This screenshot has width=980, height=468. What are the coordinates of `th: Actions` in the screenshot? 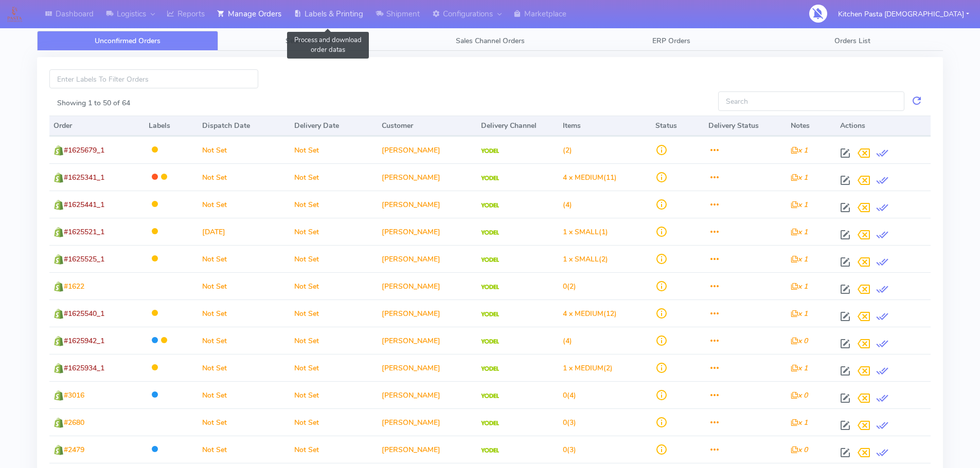 It's located at (883, 126).